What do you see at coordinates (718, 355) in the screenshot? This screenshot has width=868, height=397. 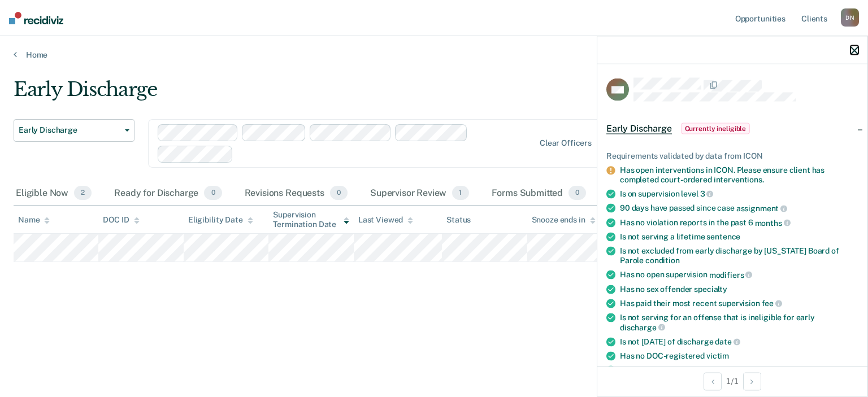 I see `span: victim` at bounding box center [718, 355].